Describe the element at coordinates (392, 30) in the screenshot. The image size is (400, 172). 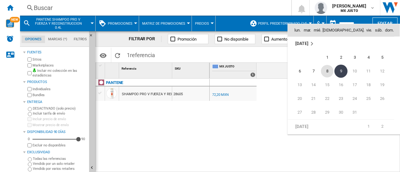
I see `th: dom.` at that location.